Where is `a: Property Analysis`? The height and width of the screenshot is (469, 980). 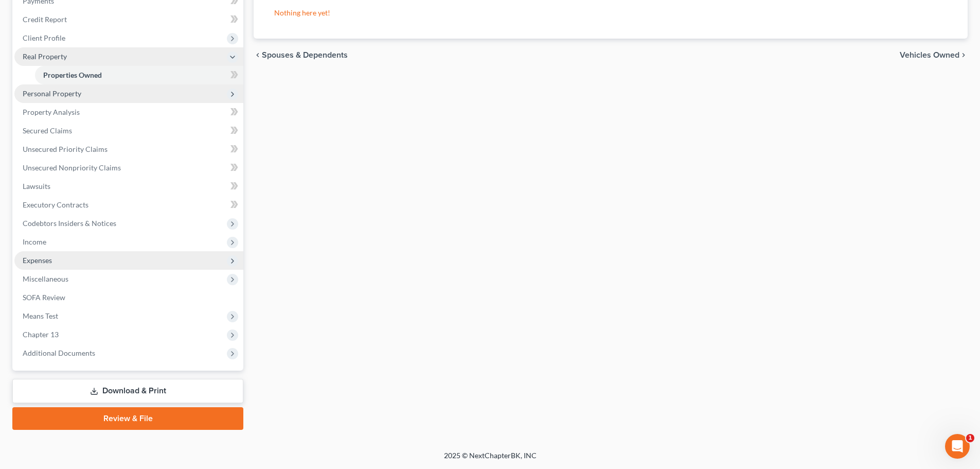 a: Property Analysis is located at coordinates (129, 112).